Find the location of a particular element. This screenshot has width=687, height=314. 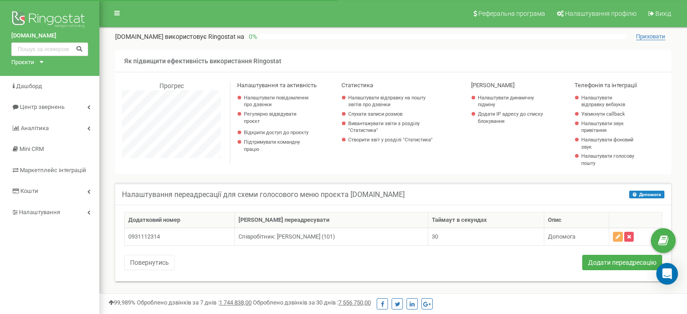

span: Приховати is located at coordinates (650, 37).